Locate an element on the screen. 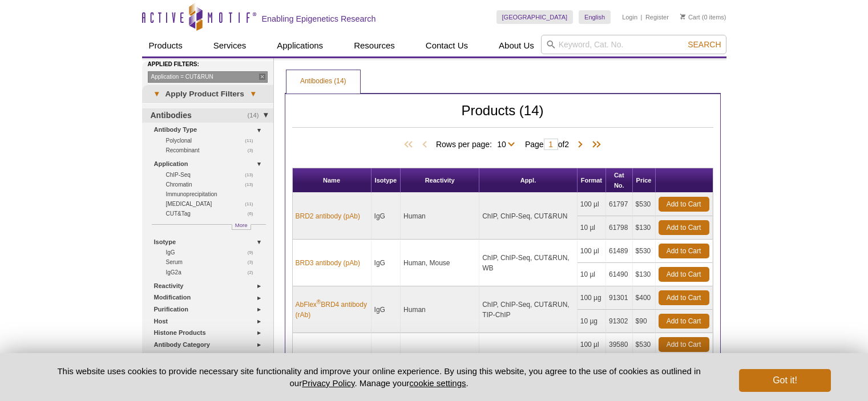  a: About Us is located at coordinates (517, 46).